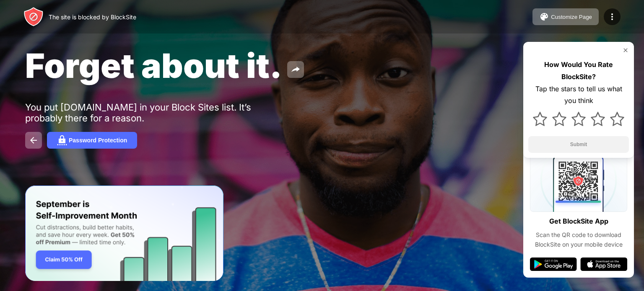  Describe the element at coordinates (579, 144) in the screenshot. I see `button: Submit` at that location.